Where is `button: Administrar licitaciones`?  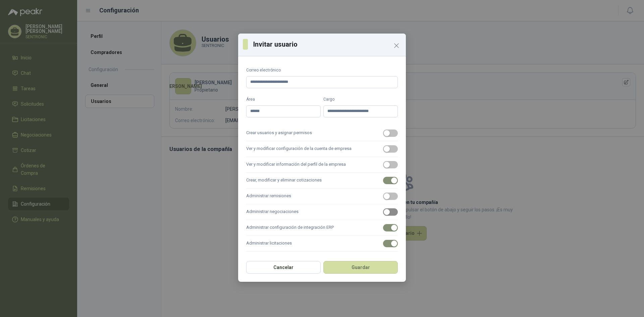
button: Administrar licitaciones is located at coordinates (390, 243).